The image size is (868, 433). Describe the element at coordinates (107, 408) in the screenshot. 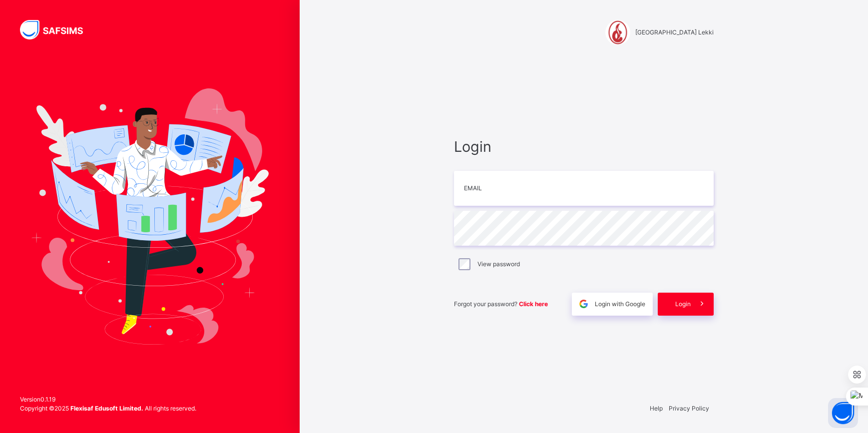

I see `strong: Flexisaf Edusoft Limited.` at that location.